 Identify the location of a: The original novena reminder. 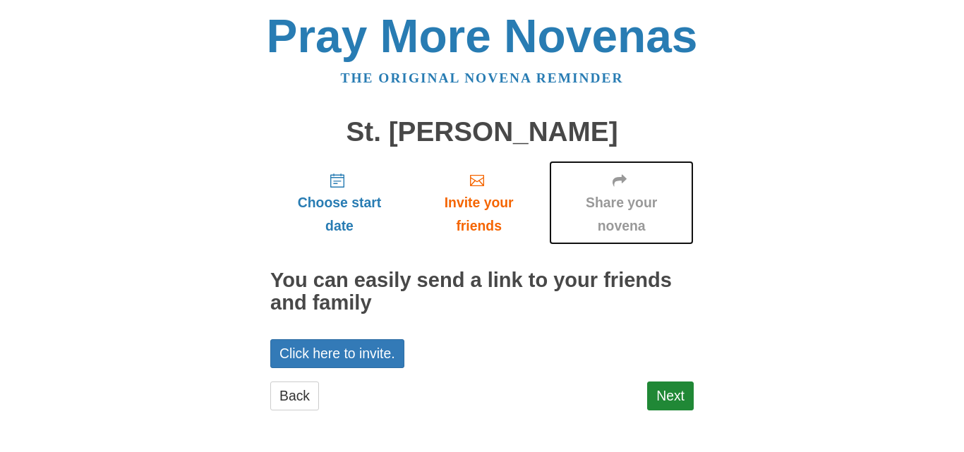
(482, 78).